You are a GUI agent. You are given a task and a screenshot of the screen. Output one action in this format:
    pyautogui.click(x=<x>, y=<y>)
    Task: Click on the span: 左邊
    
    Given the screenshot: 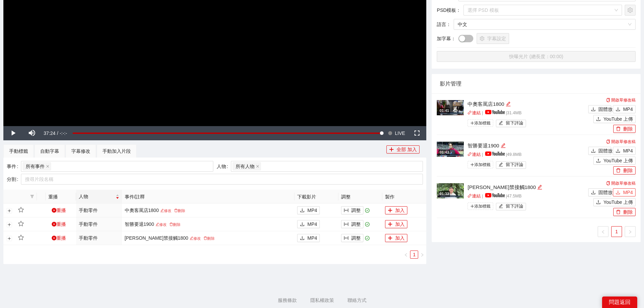 What is the action you would take?
    pyautogui.click(x=603, y=232)
    